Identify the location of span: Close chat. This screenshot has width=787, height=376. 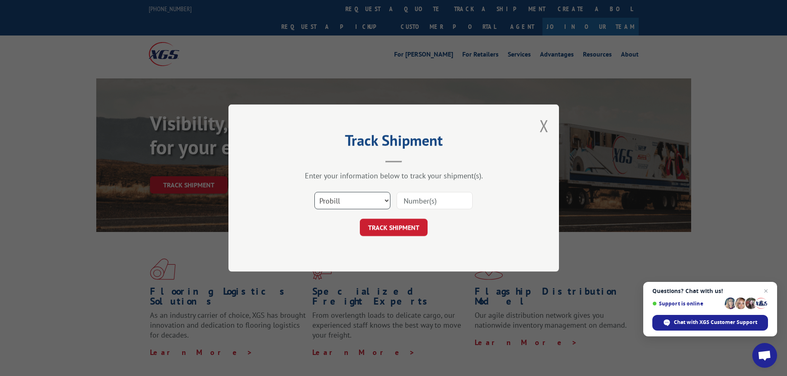
(765, 291).